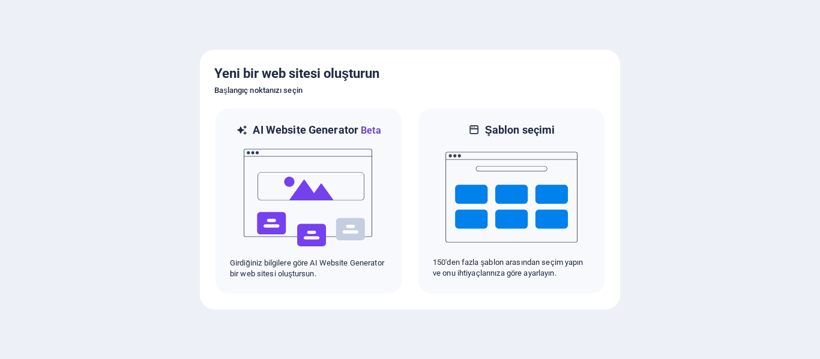 The width and height of the screenshot is (820, 359). Describe the element at coordinates (316, 130) in the screenshot. I see `h6: AI Website Generator` at that location.